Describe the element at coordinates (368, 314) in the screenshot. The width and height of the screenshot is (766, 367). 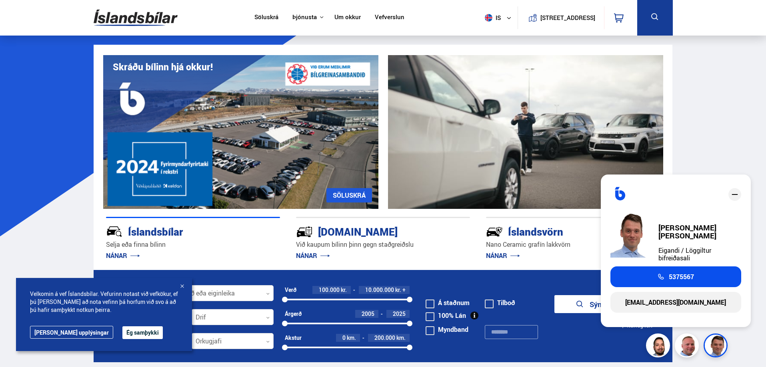
I see `span: 2005` at that location.